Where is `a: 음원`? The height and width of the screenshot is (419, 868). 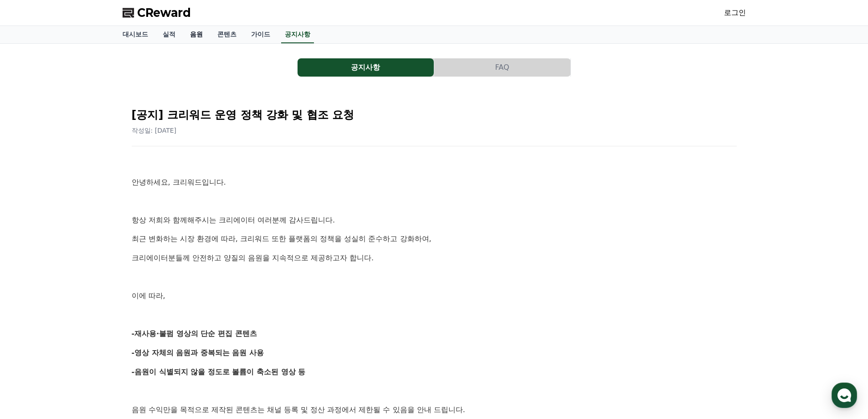
a: 음원 is located at coordinates (196, 35).